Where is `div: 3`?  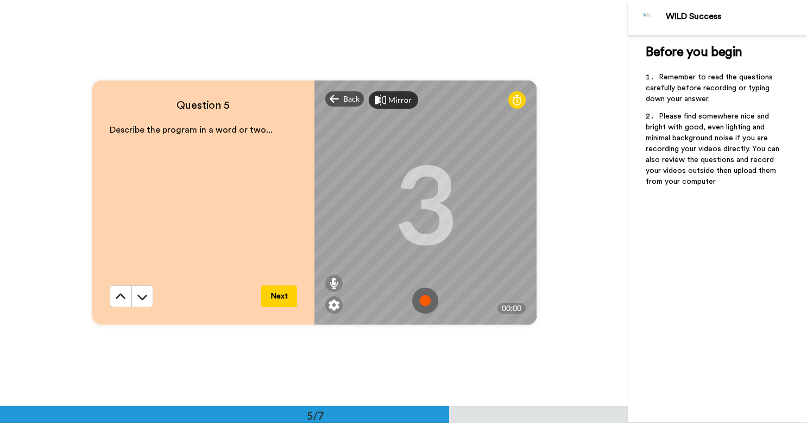 div: 3 is located at coordinates (425, 203).